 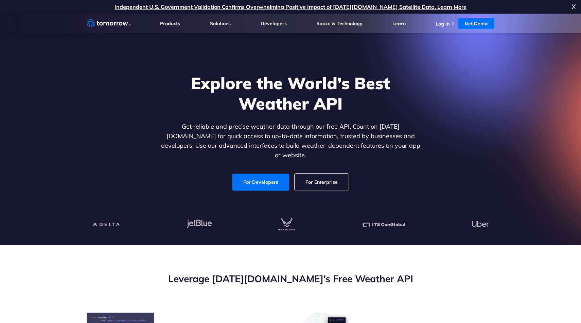 What do you see at coordinates (399, 23) in the screenshot?
I see `a: Learn` at bounding box center [399, 23].